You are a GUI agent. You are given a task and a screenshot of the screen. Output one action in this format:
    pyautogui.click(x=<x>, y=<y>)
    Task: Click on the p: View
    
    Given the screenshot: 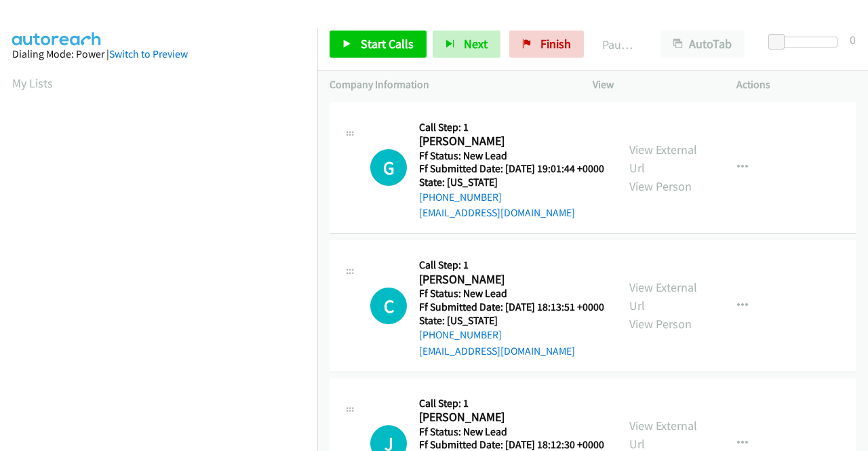 What is the action you would take?
    pyautogui.click(x=653, y=85)
    